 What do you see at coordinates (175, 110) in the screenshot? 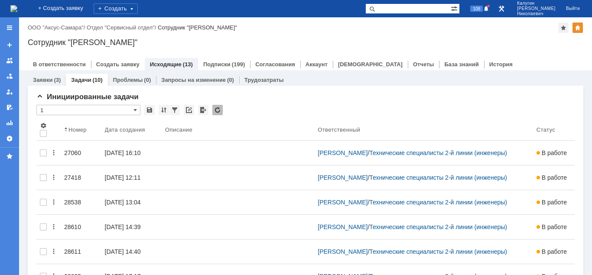
I see `div: Фильтрация...` at bounding box center [175, 110].